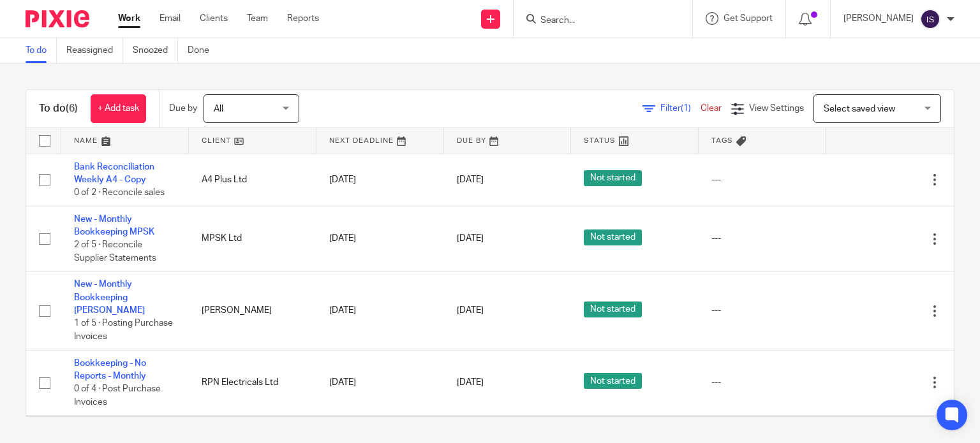 Image resolution: width=980 pixels, height=443 pixels. I want to click on a: Work, so click(129, 18).